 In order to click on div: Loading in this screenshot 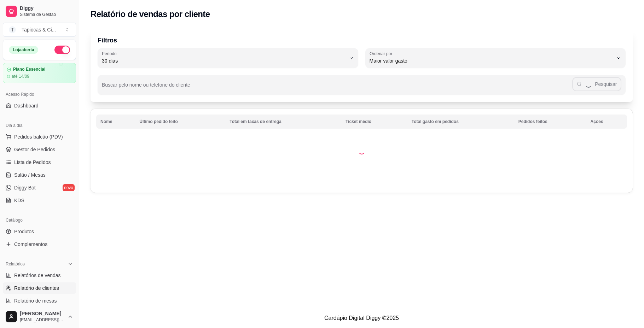, I will do `click(362, 151)`.